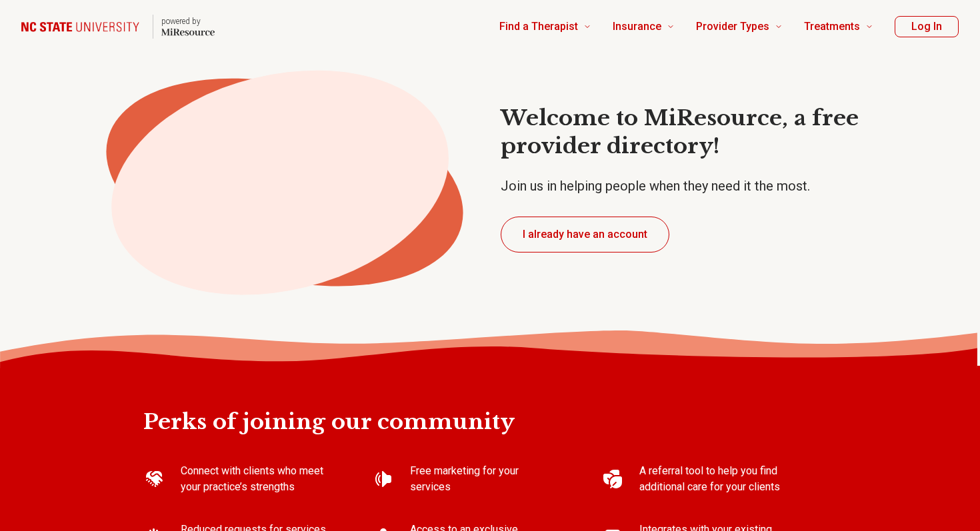 This screenshot has width=980, height=531. I want to click on h2: Perks of joining our community, so click(490, 401).